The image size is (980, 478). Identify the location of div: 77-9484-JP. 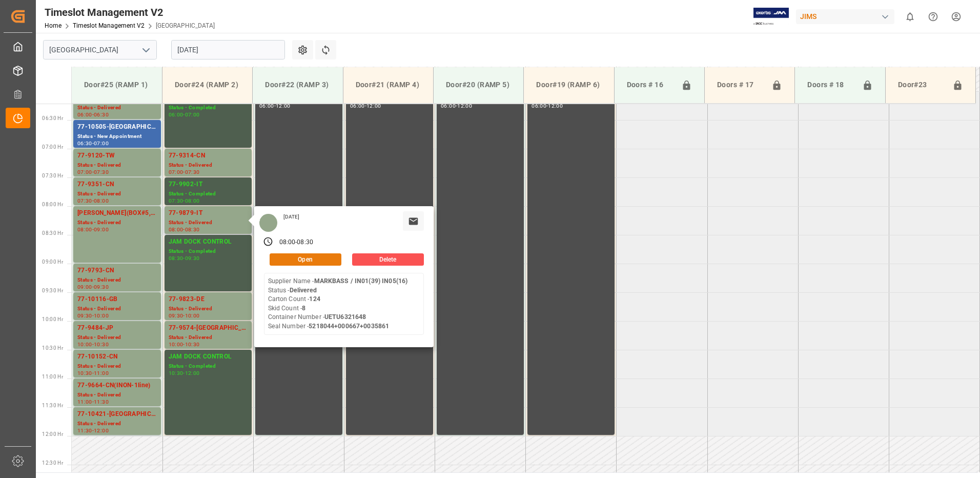
(117, 328).